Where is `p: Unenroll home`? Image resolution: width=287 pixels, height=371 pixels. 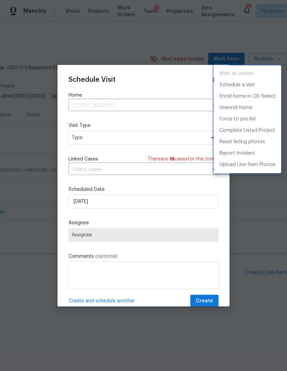 p: Unenroll home is located at coordinates (236, 108).